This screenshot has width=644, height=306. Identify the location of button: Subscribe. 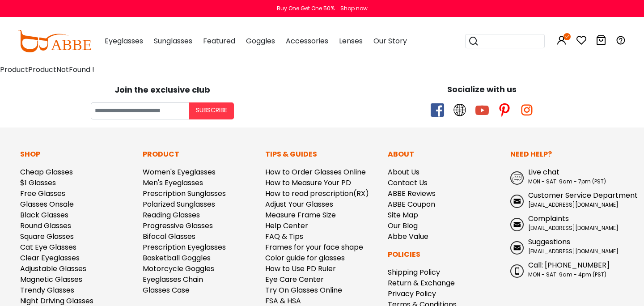
(211, 110).